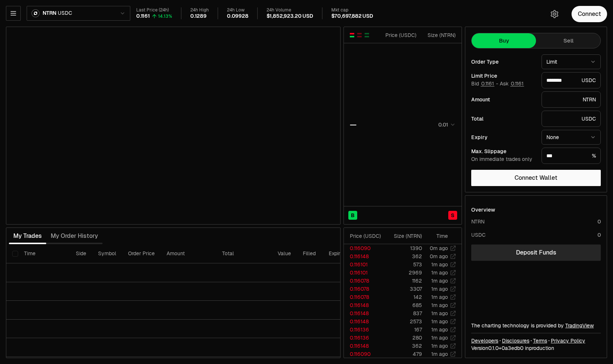 The width and height of the screenshot is (613, 364). Describe the element at coordinates (446, 125) in the screenshot. I see `button: 0.01` at that location.